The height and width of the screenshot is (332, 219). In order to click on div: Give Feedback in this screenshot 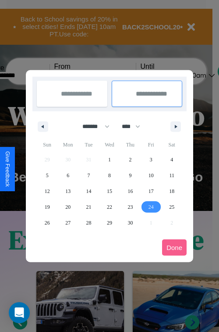, I will do `click(7, 169)`.